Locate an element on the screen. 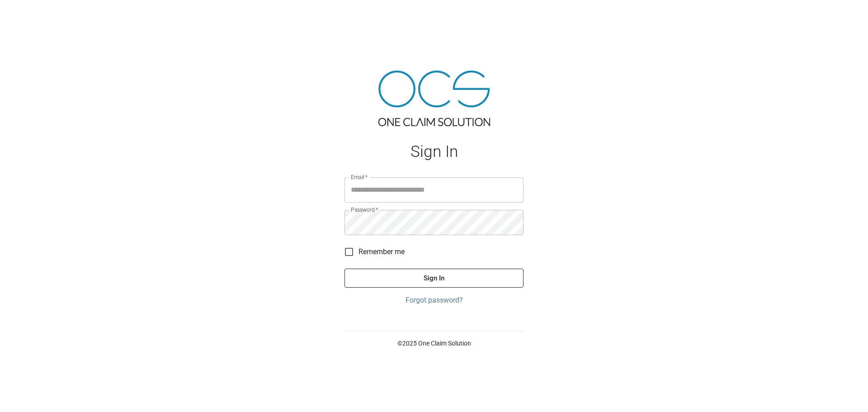 The height and width of the screenshot is (412, 868). label: Password is located at coordinates (364, 209).